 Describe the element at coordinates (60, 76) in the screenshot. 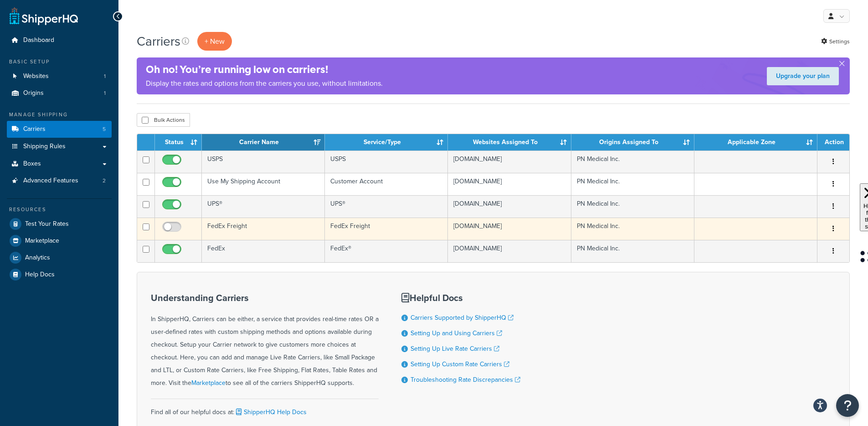

I see `li: Websites` at that location.